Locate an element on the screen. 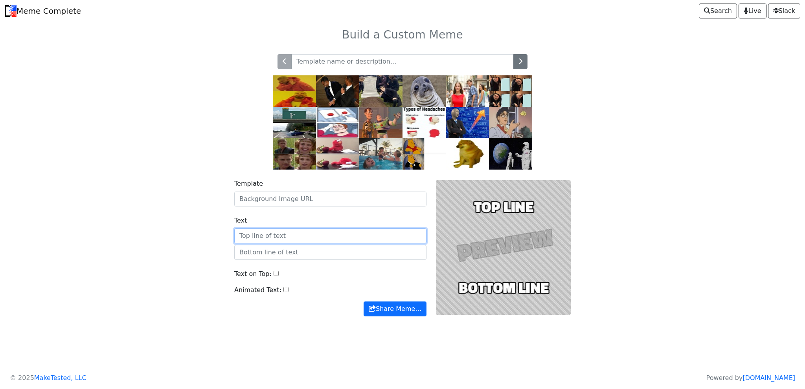  label: Text on Top: is located at coordinates (253, 274).